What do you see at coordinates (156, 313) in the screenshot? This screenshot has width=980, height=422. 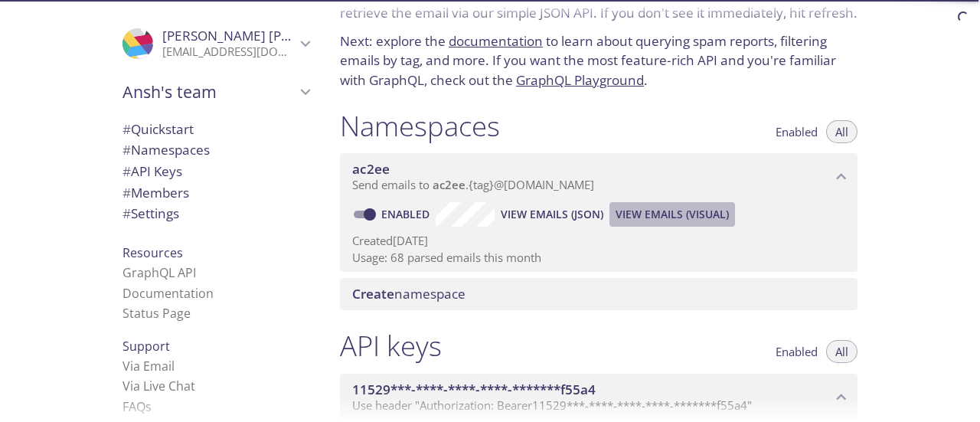 I see `a: Status Page` at bounding box center [156, 313].